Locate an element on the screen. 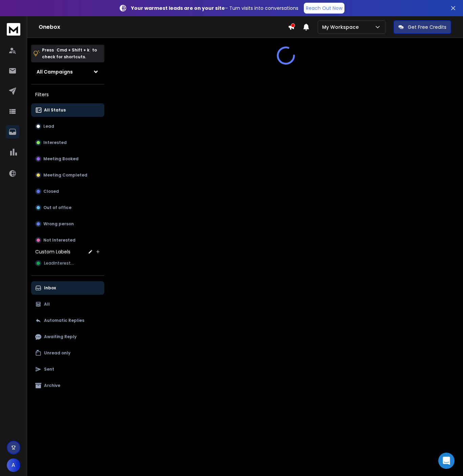 The height and width of the screenshot is (476, 463). strong: Your warmest leads are on your site is located at coordinates (178, 8).